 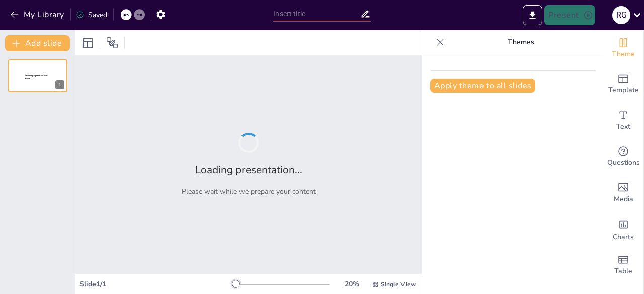 I want to click on div: Slide 1 / 1, so click(x=156, y=284).